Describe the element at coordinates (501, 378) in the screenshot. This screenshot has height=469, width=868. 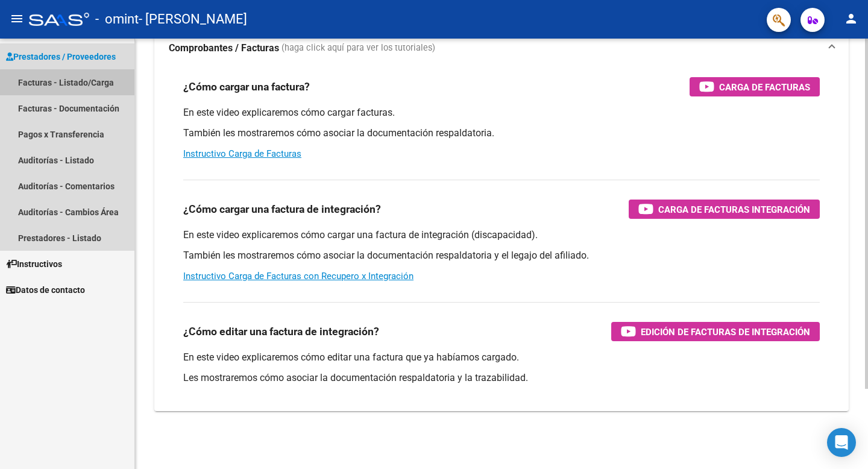
I see `p: Les mostraremos cómo asociar la documentación respaldatoria y la trazabilidad.` at that location.